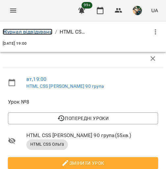 The height and width of the screenshot is (169, 166). What do you see at coordinates (83, 119) in the screenshot?
I see `span: Попередні уроки` at bounding box center [83, 119].